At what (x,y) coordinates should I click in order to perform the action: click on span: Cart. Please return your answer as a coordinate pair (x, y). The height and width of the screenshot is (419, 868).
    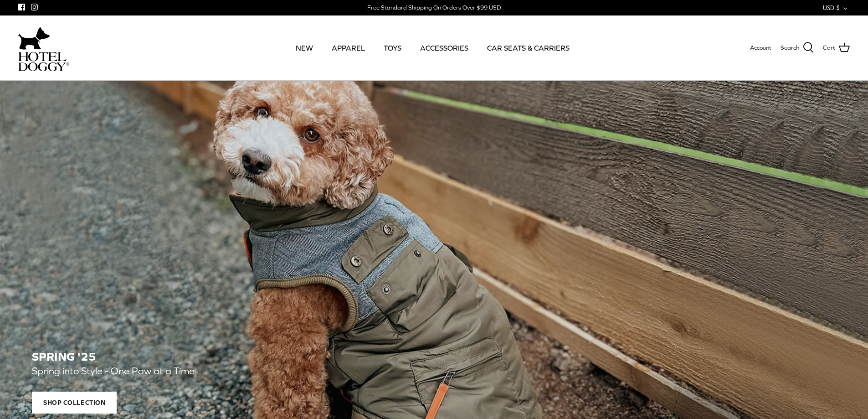
    Looking at the image, I should click on (829, 48).